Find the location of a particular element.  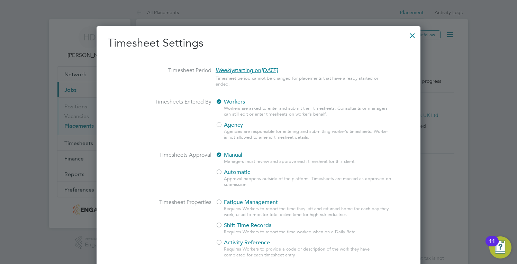

em: Weekly is located at coordinates (224, 71).